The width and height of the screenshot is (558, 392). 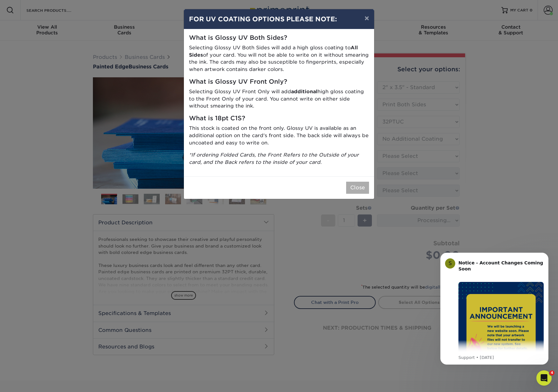 What do you see at coordinates (71, 115) in the screenshot?
I see `p: Message from Support, sent 1d ago` at bounding box center [71, 115].